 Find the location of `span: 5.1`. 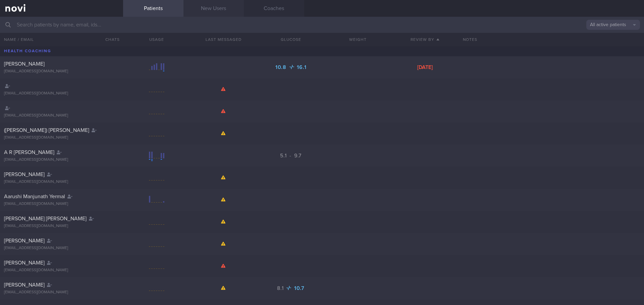

span: 5.1 is located at coordinates (284, 156).